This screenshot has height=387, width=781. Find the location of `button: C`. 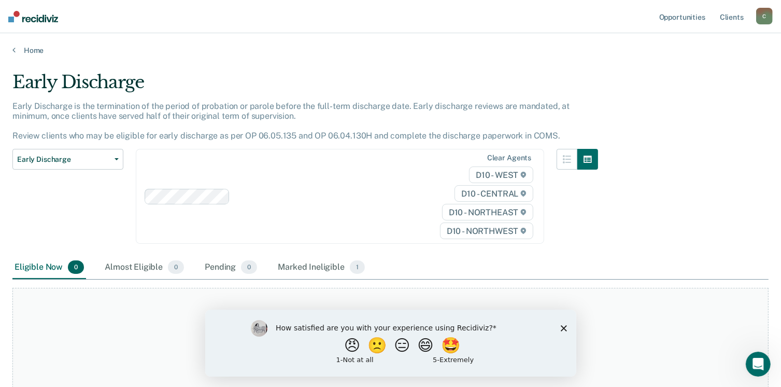

button: C is located at coordinates (765, 16).